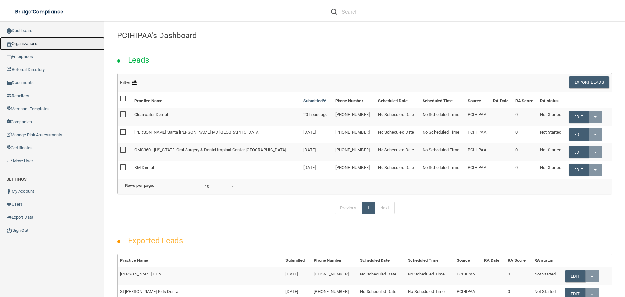  Describe the element at coordinates (134, 83) in the screenshot. I see `img: icon-filter@2x.21656d0b.png` at that location.